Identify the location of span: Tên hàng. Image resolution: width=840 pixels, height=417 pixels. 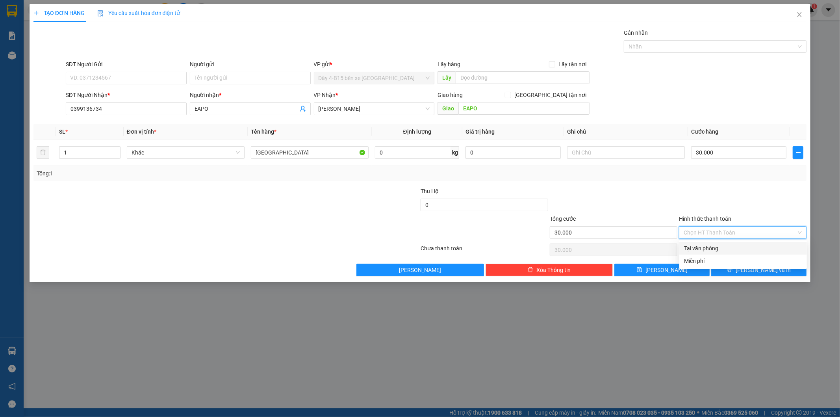
(263, 132).